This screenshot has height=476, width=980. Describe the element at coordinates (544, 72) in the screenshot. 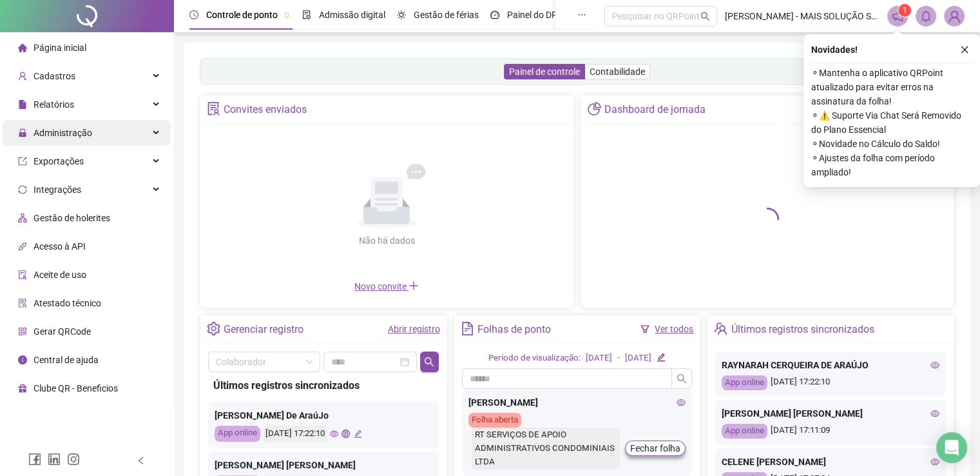

I see `span: Painel de controle` at that location.